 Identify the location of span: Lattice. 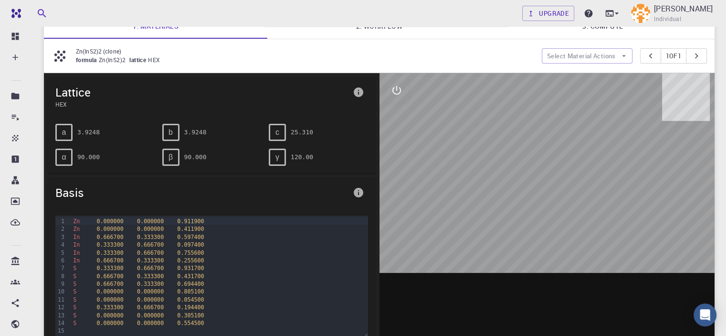
(202, 92).